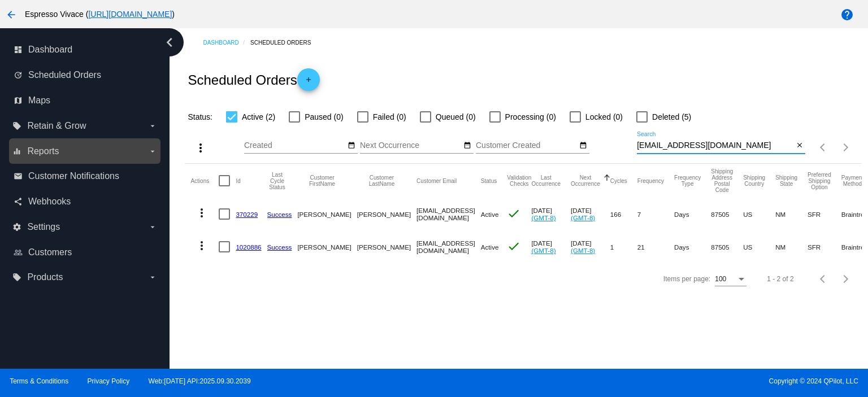 This screenshot has height=397, width=868. I want to click on mat-icon: add, so click(308, 82).